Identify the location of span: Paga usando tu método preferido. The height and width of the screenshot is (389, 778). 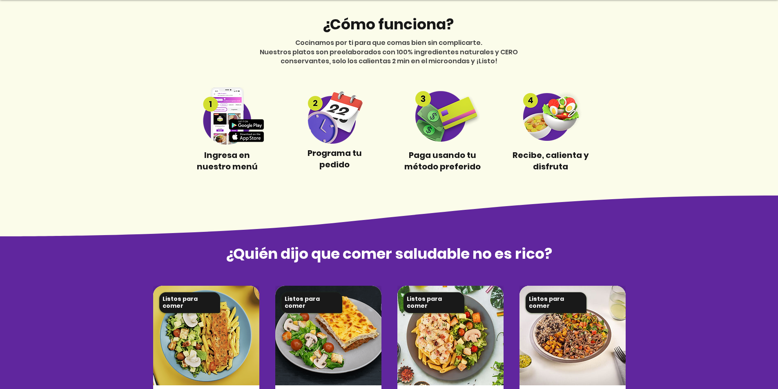
(442, 161).